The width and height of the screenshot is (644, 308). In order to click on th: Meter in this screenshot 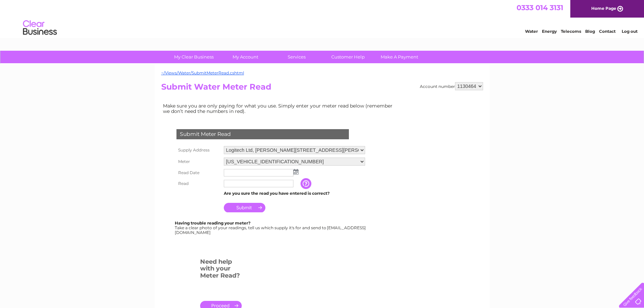, I will do `click(199, 162)`.